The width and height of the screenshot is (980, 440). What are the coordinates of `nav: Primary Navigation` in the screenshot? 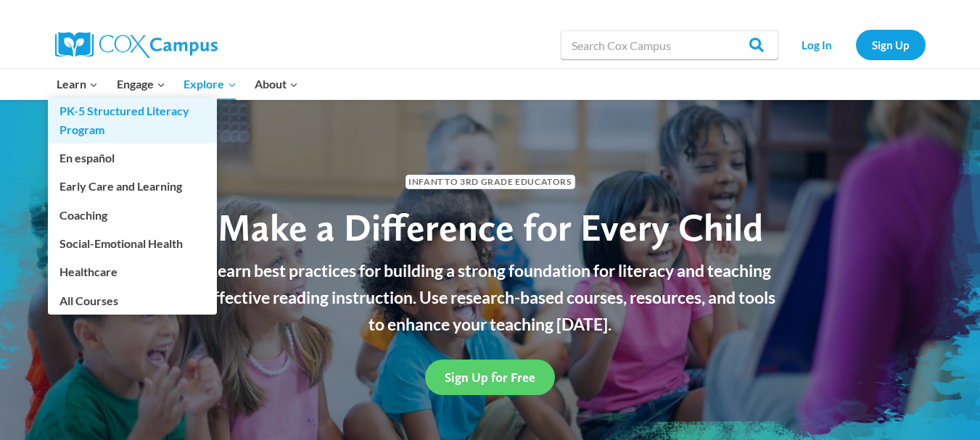 It's located at (177, 84).